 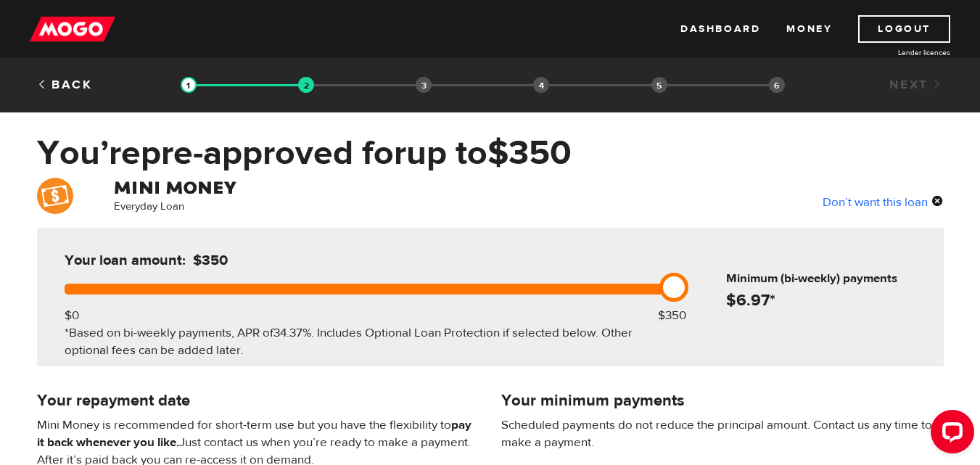 What do you see at coordinates (832, 279) in the screenshot?
I see `h6: Minimum (bi-weekly) payments` at bounding box center [832, 279].